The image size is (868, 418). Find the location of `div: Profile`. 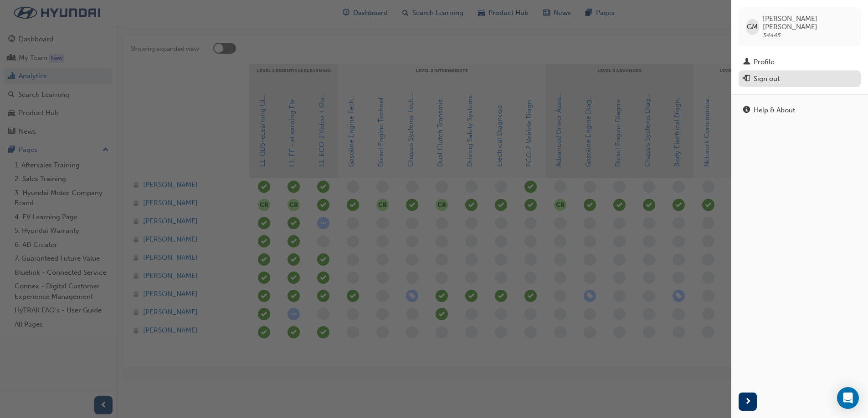

div: Profile is located at coordinates (763, 62).